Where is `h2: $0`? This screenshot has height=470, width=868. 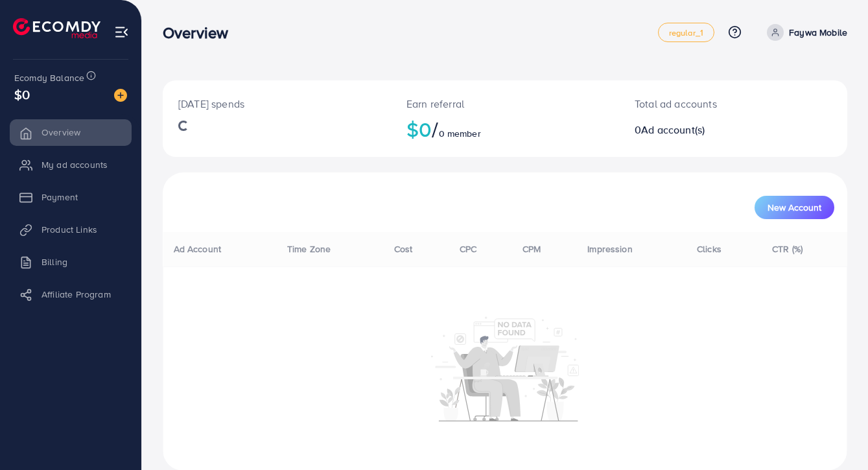 h2: $0 is located at coordinates (505, 129).